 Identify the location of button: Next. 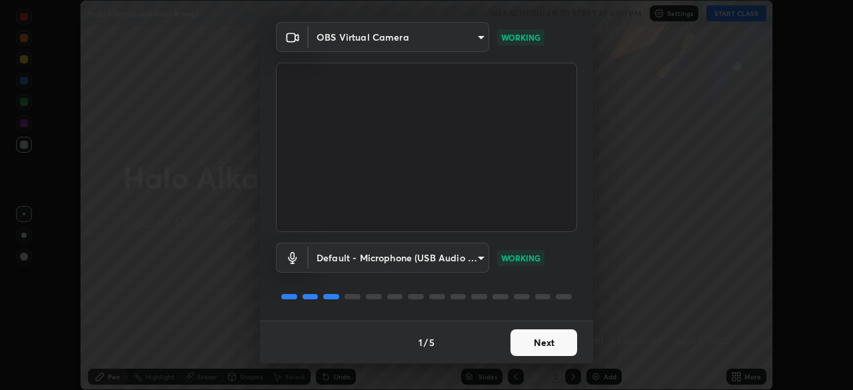
(544, 343).